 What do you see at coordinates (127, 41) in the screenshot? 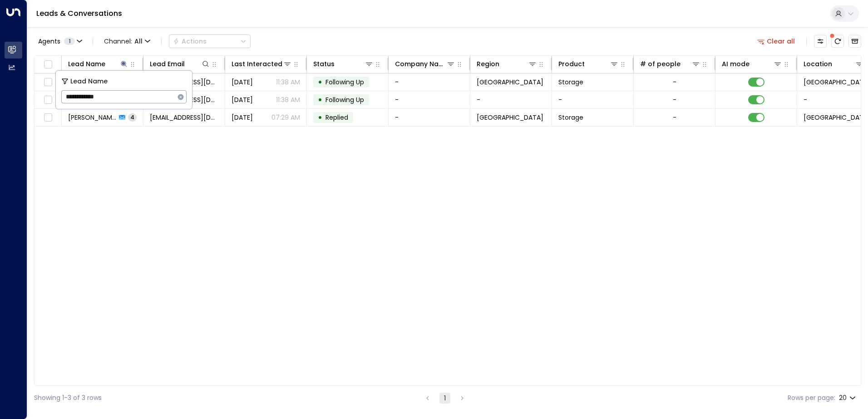
I see `span: Channel:` at bounding box center [127, 41].